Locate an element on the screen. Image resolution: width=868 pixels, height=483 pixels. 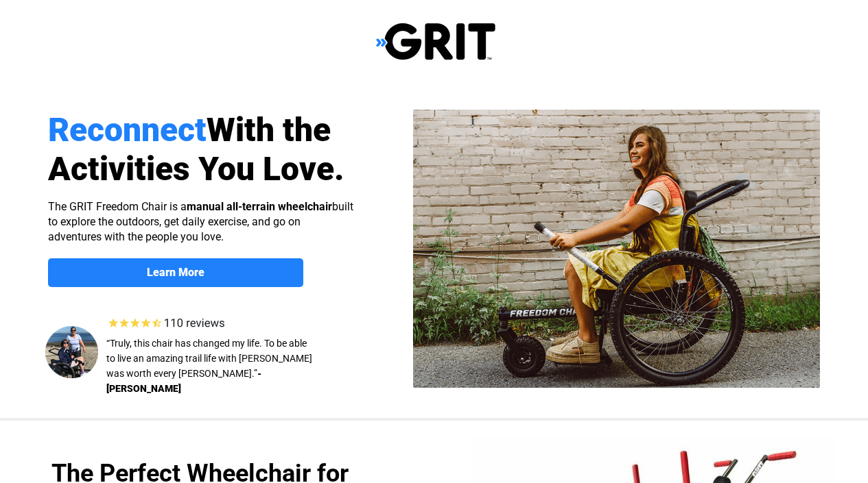
strong: manual all-terrain wheelchair is located at coordinates (259, 206).